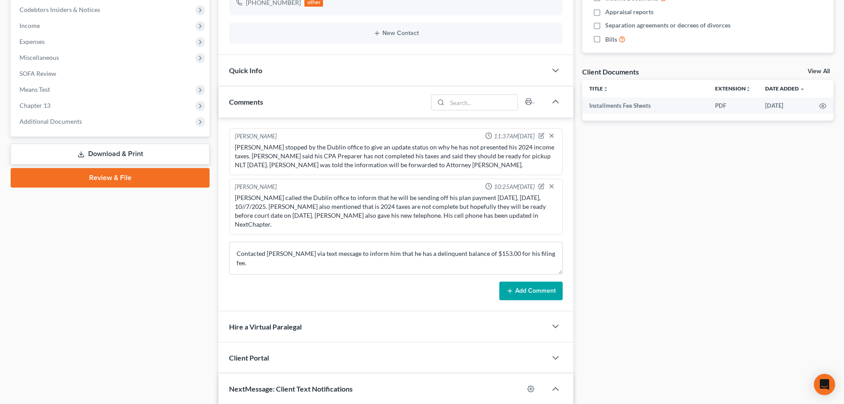 This screenshot has width=844, height=404. I want to click on a: SOFA Review, so click(111, 74).